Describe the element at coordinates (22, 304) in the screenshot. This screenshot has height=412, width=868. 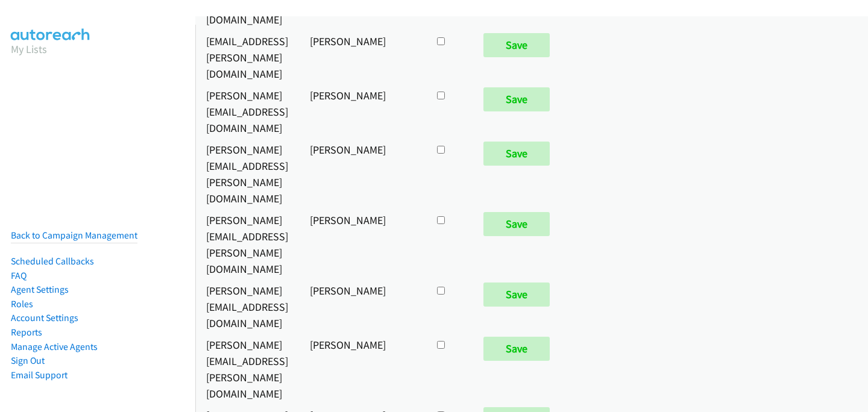
I see `a: Roles` at that location.